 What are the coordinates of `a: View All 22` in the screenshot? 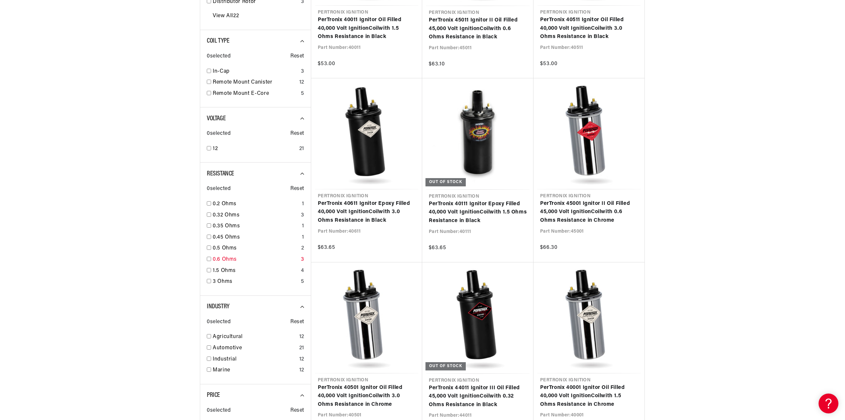 It's located at (226, 16).